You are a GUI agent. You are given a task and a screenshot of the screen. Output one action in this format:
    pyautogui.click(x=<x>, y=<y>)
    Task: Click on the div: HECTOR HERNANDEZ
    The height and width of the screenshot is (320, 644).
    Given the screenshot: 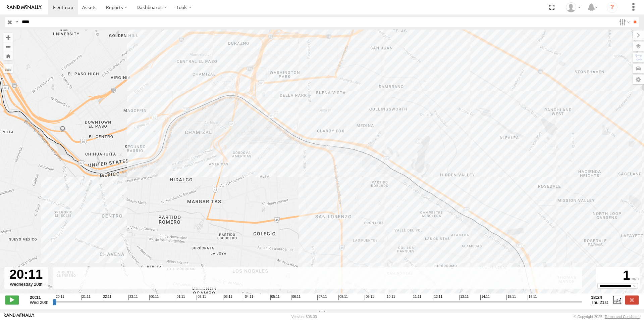 What is the action you would take?
    pyautogui.click(x=574, y=7)
    